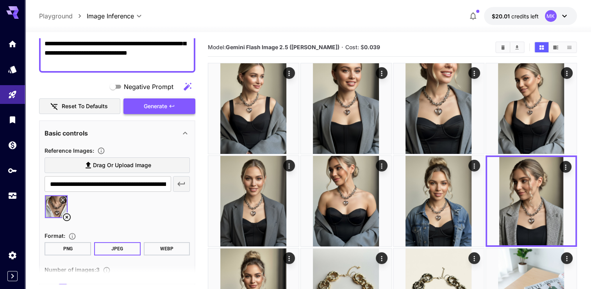 The height and width of the screenshot is (289, 591). Describe the element at coordinates (117, 133) in the screenshot. I see `div: Basic controls` at that location.